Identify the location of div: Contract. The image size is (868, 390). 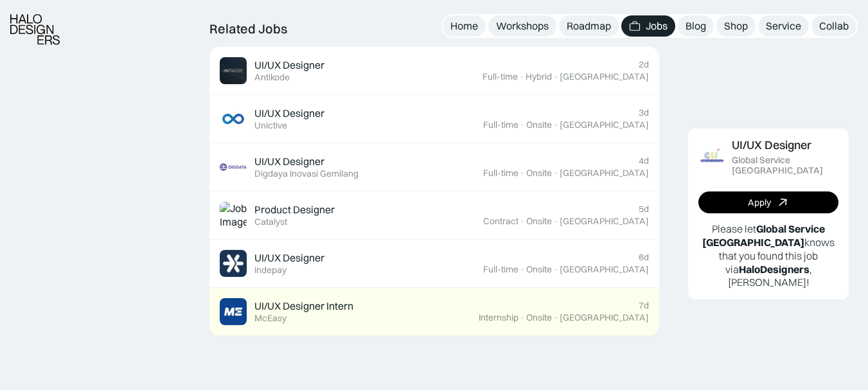
(500, 221).